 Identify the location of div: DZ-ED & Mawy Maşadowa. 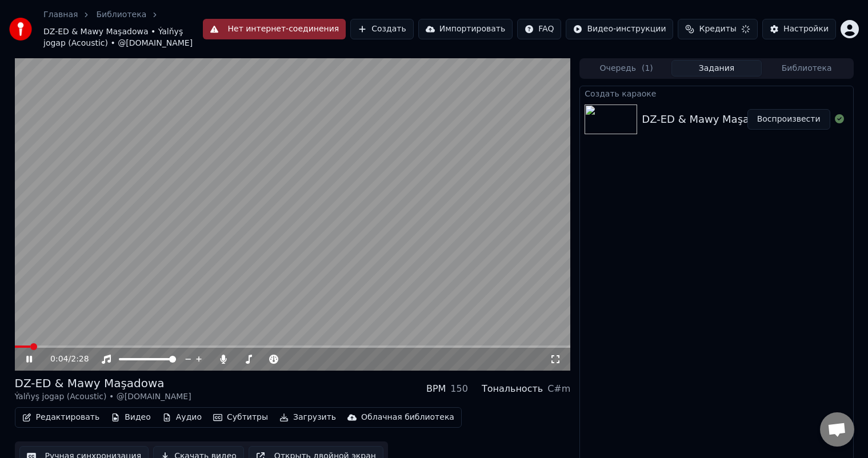
(103, 383).